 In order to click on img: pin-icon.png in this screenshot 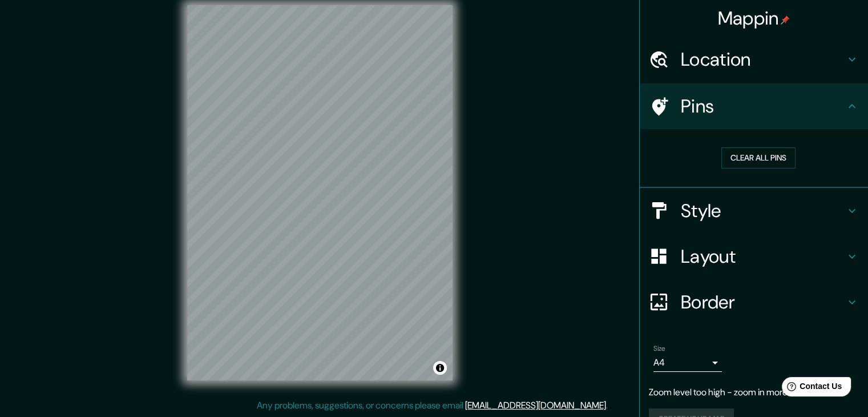, I will do `click(785, 20)`.